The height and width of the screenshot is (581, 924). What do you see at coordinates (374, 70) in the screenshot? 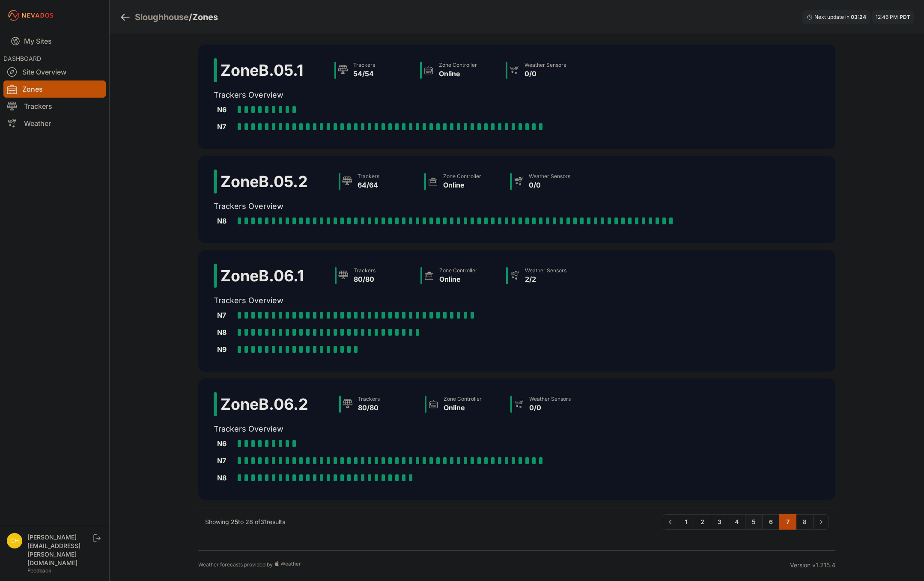
I see `a: Trackers54/54` at bounding box center [374, 70].